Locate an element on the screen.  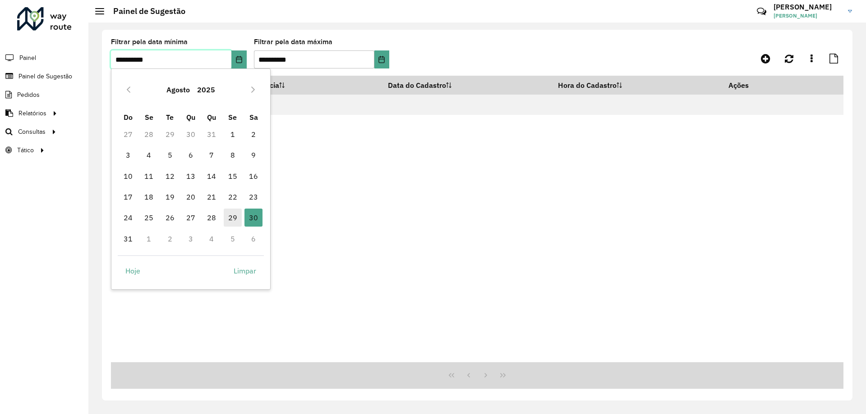
td: 31 is located at coordinates (212, 134).